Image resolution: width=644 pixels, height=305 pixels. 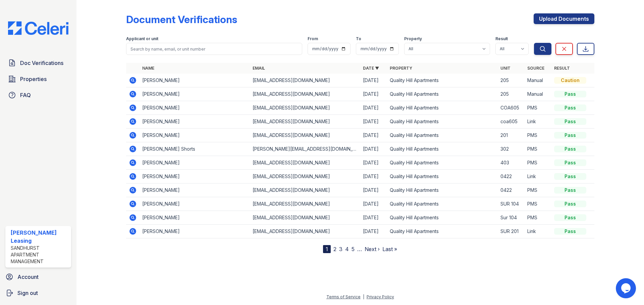 I want to click on a: Properties, so click(x=38, y=79).